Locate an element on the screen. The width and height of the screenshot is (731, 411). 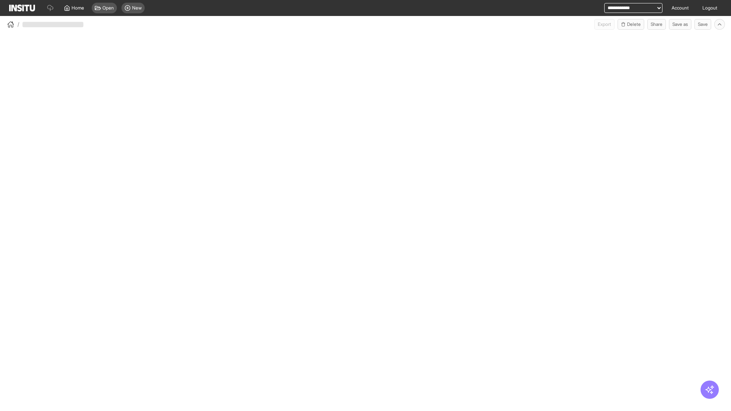
span: New is located at coordinates (137, 8).